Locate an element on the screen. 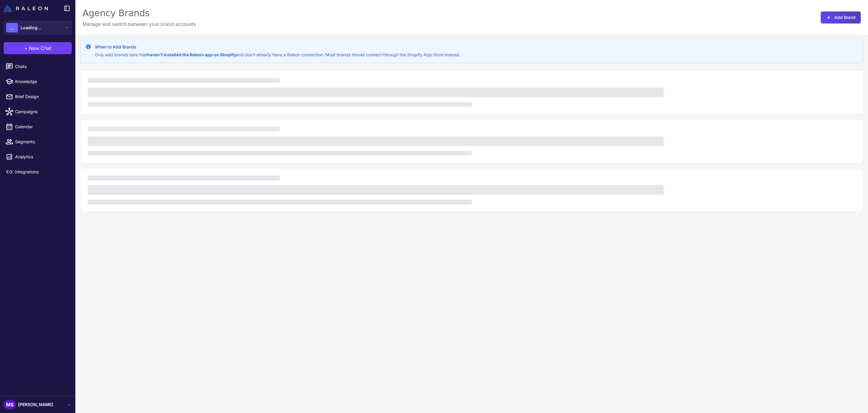  span: Loading... is located at coordinates (31, 28).